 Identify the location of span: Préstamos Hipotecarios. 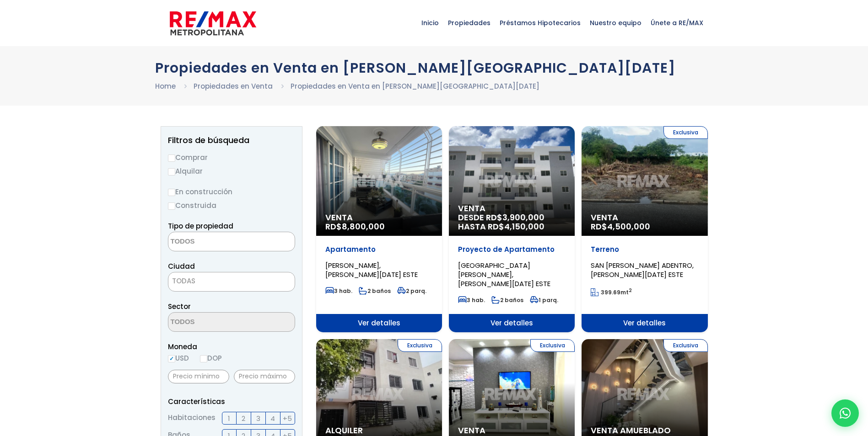
(540, 23).